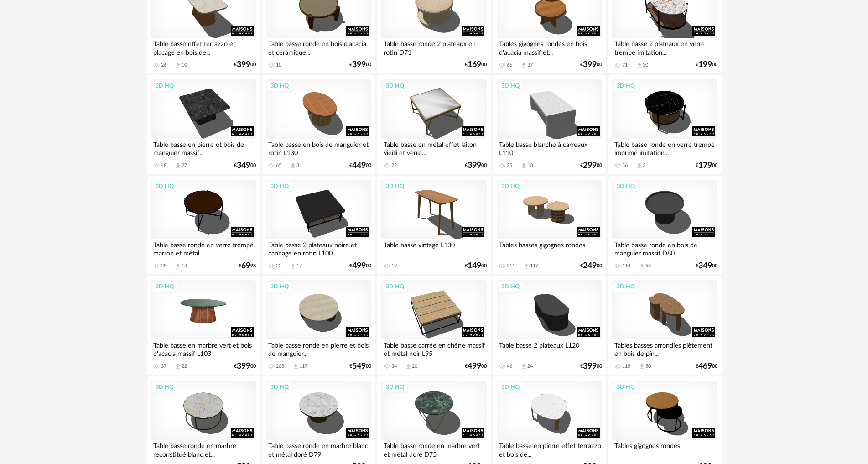 The width and height of the screenshot is (868, 464). I want to click on div: Table basse ronde 2 plateaux en rotin D71, so click(434, 47).